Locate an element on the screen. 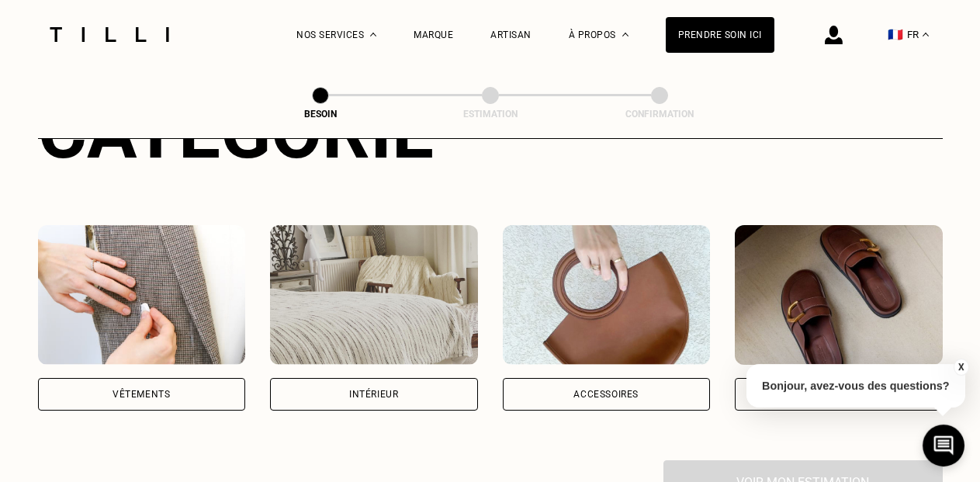 Image resolution: width=980 pixels, height=482 pixels. img: Logo du service de couturière Tilli is located at coordinates (109, 34).